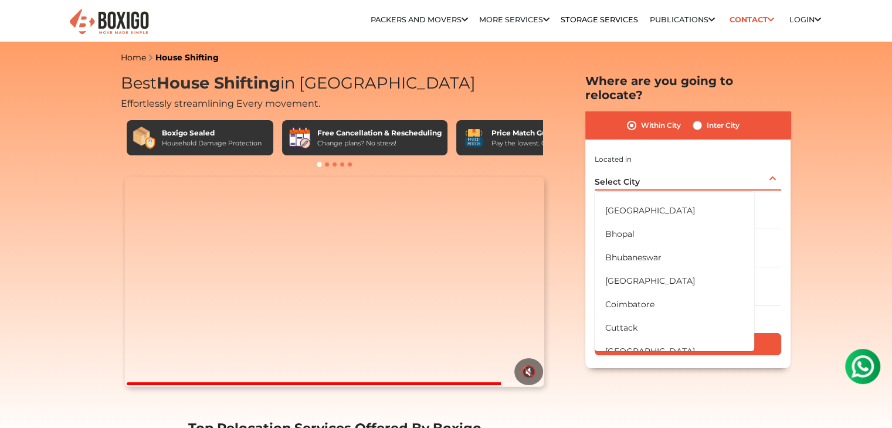  Describe the element at coordinates (419, 19) in the screenshot. I see `a: Packers and Movers` at that location.